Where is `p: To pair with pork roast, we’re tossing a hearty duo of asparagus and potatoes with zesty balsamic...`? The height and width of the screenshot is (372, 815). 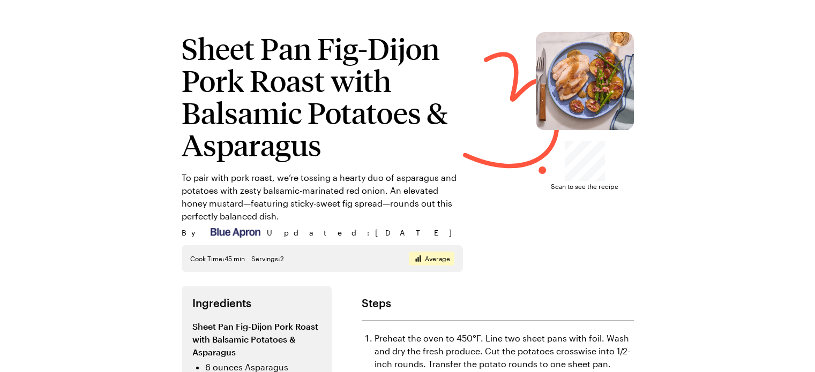 p: To pair with pork roast, we’re tossing a hearty duo of asparagus and potatoes with zesty balsamic... is located at coordinates (322, 197).